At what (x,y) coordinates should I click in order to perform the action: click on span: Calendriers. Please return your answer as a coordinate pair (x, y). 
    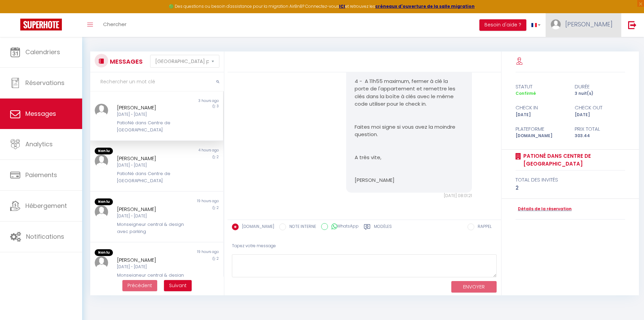
    Looking at the image, I should click on (42, 52).